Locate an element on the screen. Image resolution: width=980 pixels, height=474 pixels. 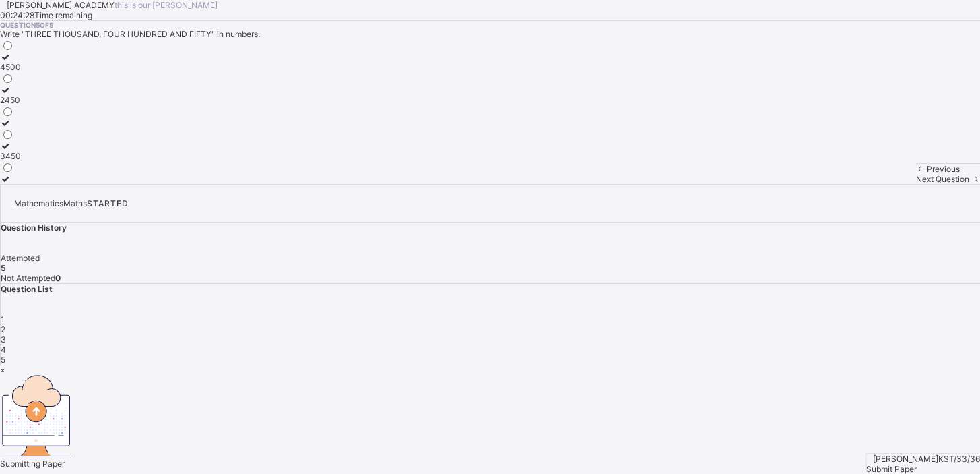
span: Next Question is located at coordinates (942, 179).